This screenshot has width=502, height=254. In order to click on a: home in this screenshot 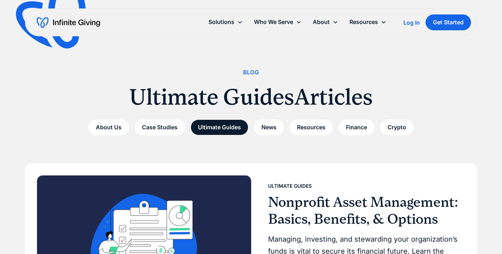, I will do `click(68, 23)`.